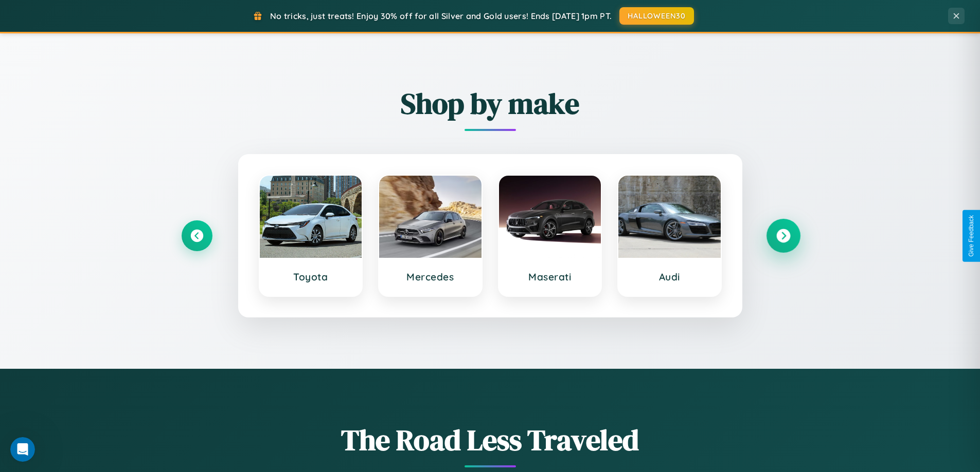  Describe the element at coordinates (656, 16) in the screenshot. I see `button: HALLOWEEN30` at that location.